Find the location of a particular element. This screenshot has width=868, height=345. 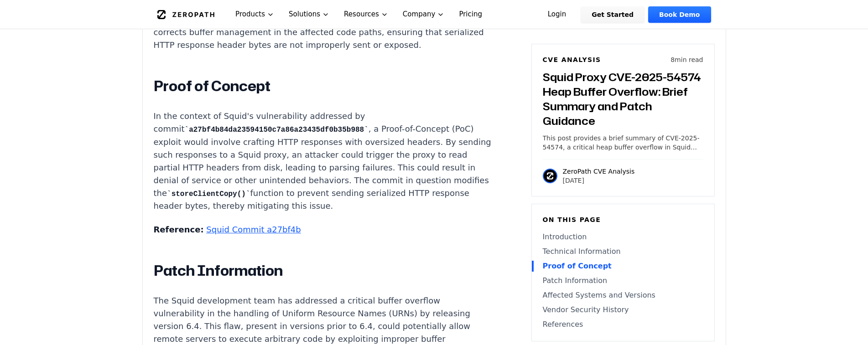

strong: Reference: is located at coordinates (179, 230).